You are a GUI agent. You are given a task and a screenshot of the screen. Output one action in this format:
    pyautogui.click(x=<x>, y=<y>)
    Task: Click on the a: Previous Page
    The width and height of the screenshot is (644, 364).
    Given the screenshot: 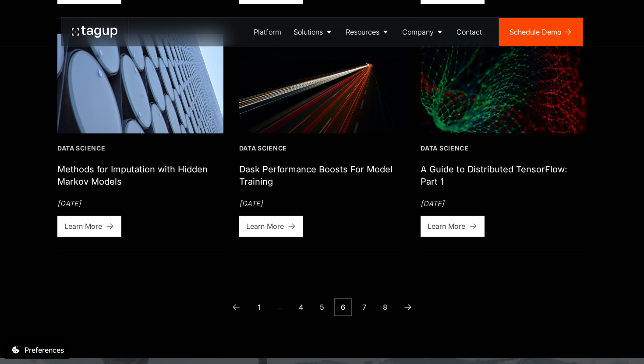 What is the action you would take?
    pyautogui.click(x=236, y=307)
    